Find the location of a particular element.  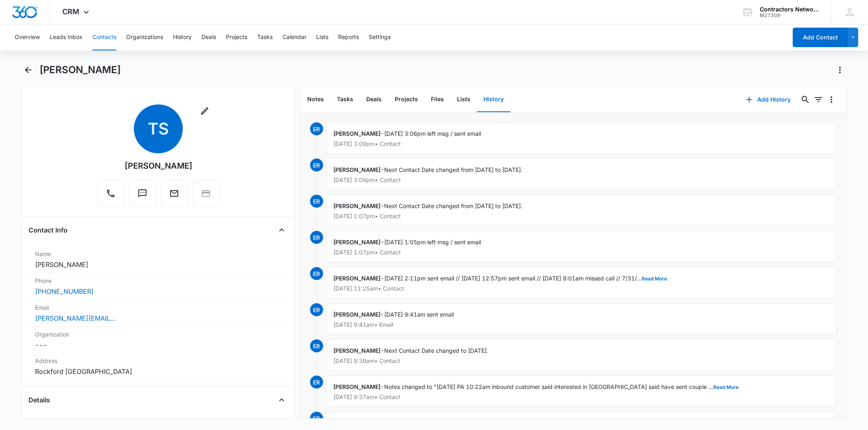

button: Search... is located at coordinates (805, 99).